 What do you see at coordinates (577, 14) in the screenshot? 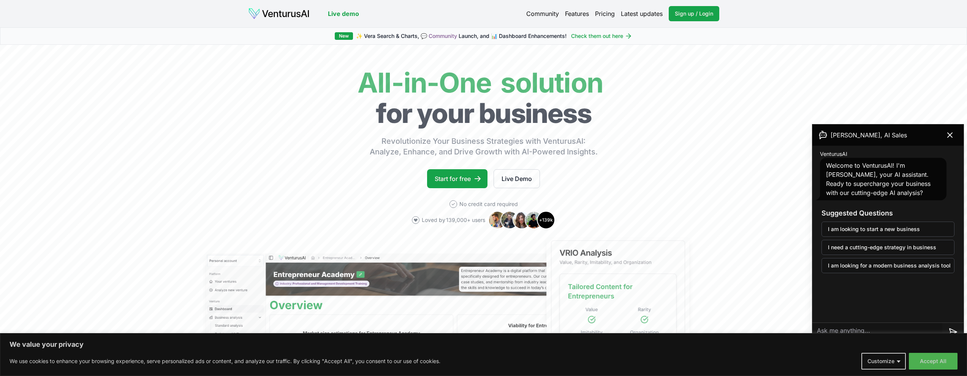
I see `a: Features` at bounding box center [577, 14].